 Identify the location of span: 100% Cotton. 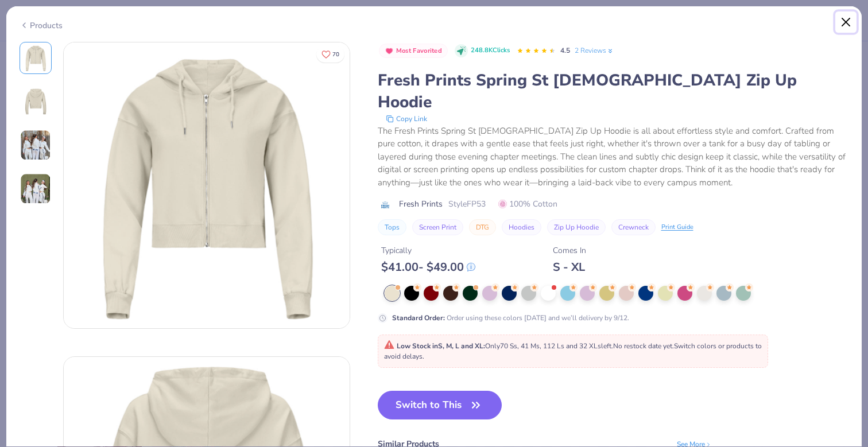
(528, 204).